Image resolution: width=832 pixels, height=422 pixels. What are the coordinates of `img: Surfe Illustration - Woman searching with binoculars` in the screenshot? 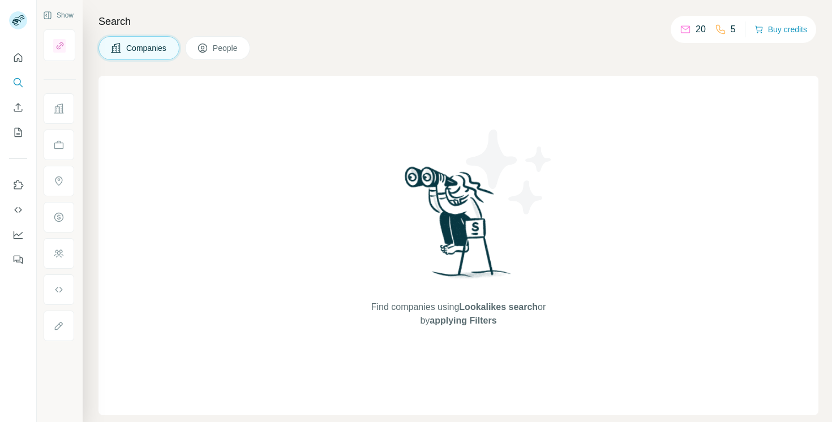 It's located at (458, 226).